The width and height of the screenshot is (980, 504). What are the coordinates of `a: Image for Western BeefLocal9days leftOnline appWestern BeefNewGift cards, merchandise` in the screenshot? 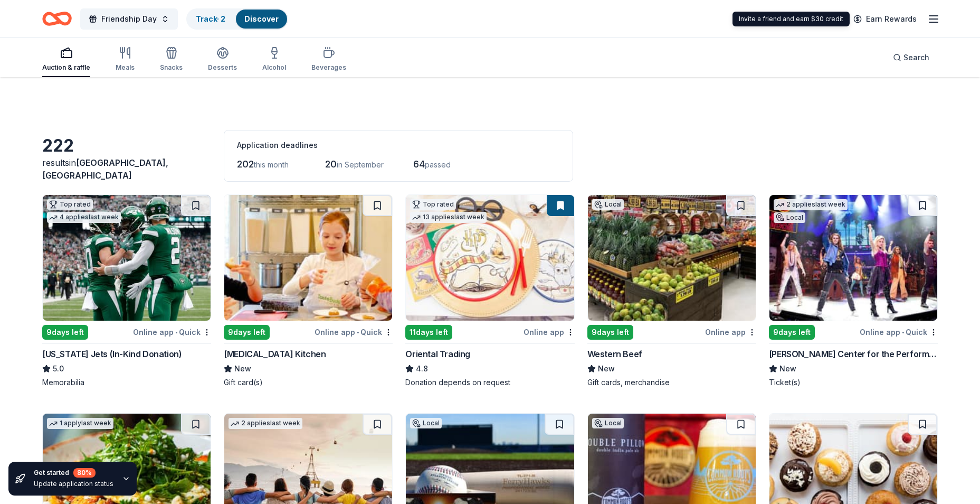 It's located at (672, 291).